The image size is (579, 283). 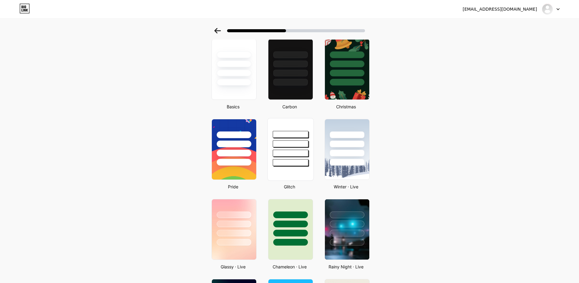 I want to click on div: Christmas, so click(x=346, y=106).